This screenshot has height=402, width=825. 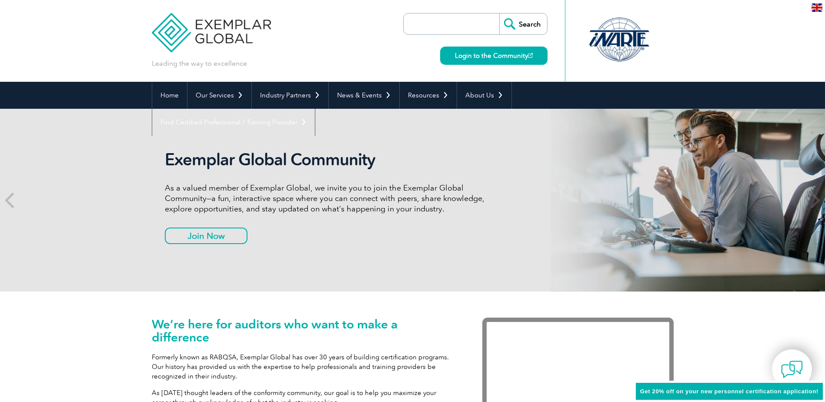 I want to click on img: en, so click(x=816, y=7).